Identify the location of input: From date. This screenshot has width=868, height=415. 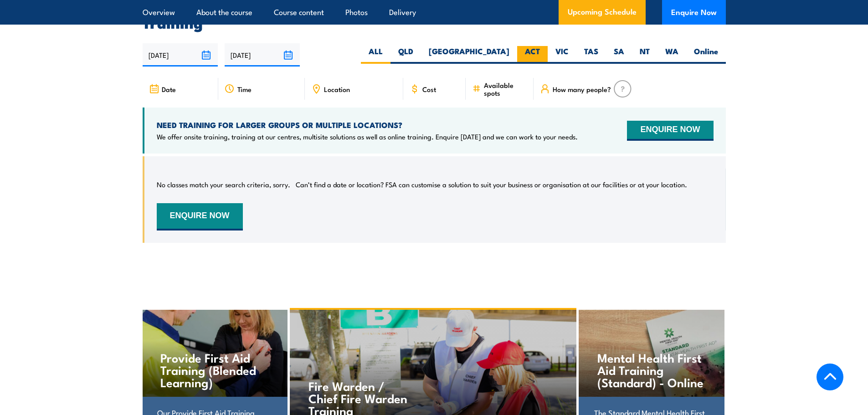
(180, 55).